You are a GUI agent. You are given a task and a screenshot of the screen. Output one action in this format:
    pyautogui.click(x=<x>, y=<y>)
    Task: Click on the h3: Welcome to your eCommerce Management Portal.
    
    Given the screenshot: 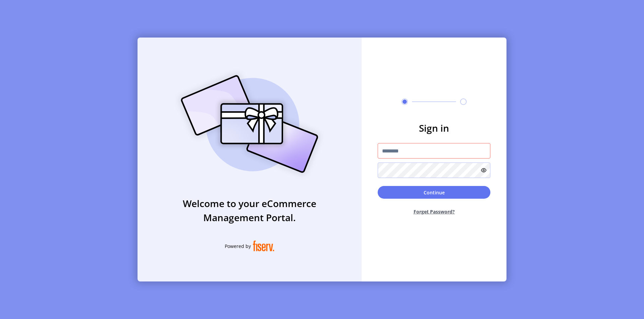 What is the action you would take?
    pyautogui.click(x=250, y=210)
    